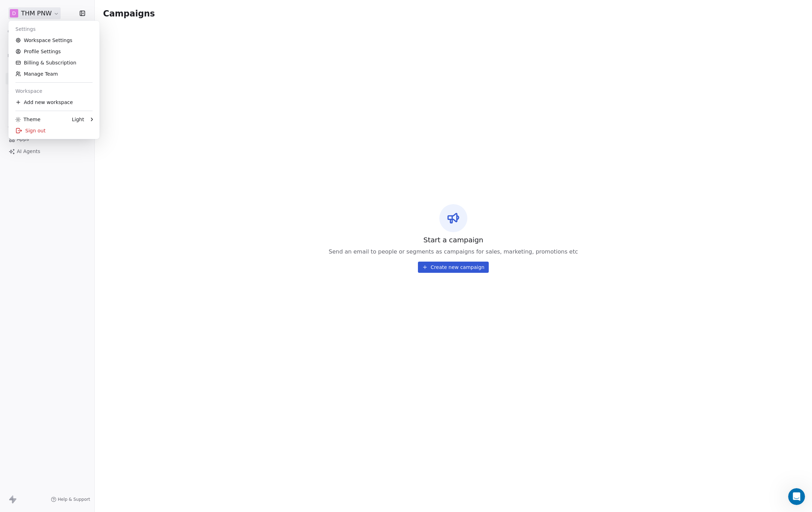 The image size is (812, 512). What do you see at coordinates (23, 239) in the screenshot?
I see `span: Home` at bounding box center [23, 239].